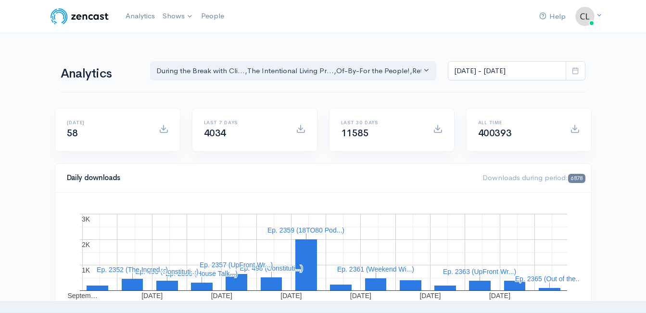 The image size is (646, 313). What do you see at coordinates (381, 122) in the screenshot?
I see `h6: Last 30 days` at bounding box center [381, 122].